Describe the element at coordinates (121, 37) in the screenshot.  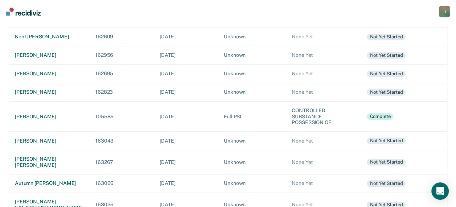
I see `td: 162609` at that location.